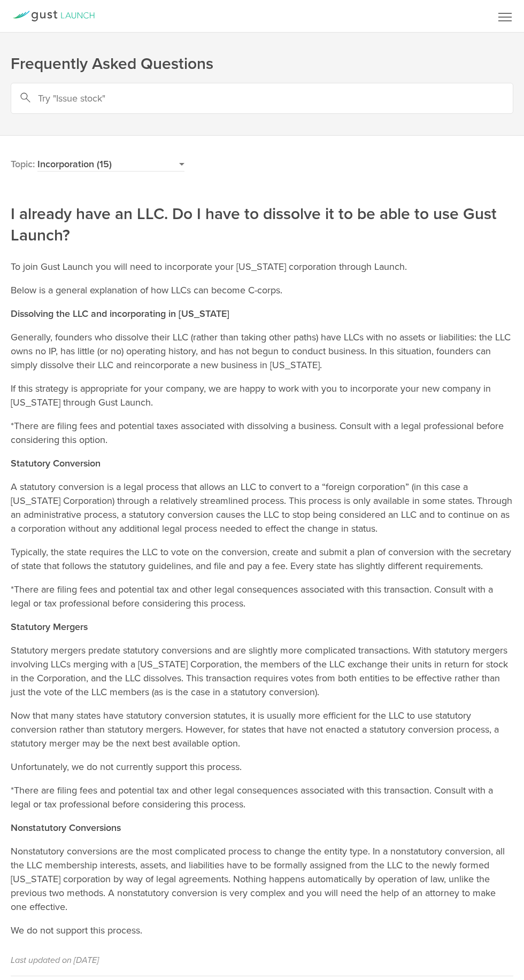 The width and height of the screenshot is (524, 980). Describe the element at coordinates (262, 351) in the screenshot. I see `p: Generally, founders who dissolve their LLC (rather than taking other paths) have LLCs with no ass...` at that location.